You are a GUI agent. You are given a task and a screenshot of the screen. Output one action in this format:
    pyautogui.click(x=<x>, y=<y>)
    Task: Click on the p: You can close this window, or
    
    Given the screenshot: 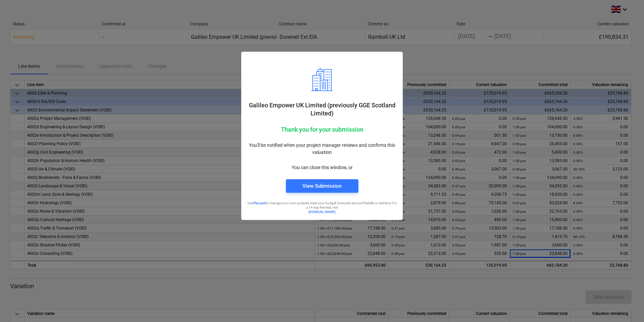 What is the action you would take?
    pyautogui.click(x=322, y=167)
    